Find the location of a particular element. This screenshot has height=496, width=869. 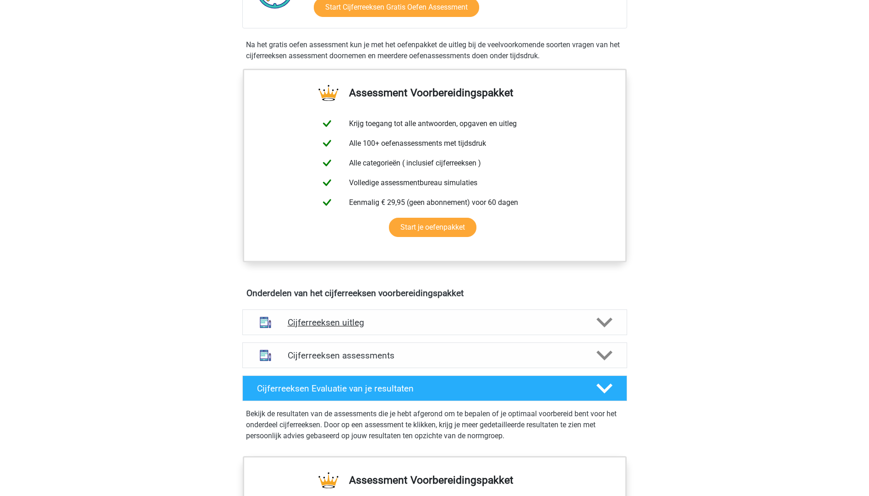

a: Start je oefenpakket is located at coordinates (432, 227).